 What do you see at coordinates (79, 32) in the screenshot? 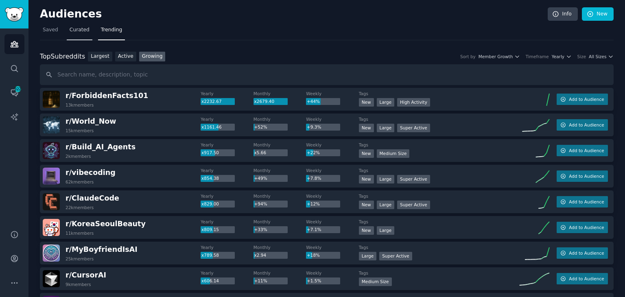
I see `a: Curated` at bounding box center [79, 32].